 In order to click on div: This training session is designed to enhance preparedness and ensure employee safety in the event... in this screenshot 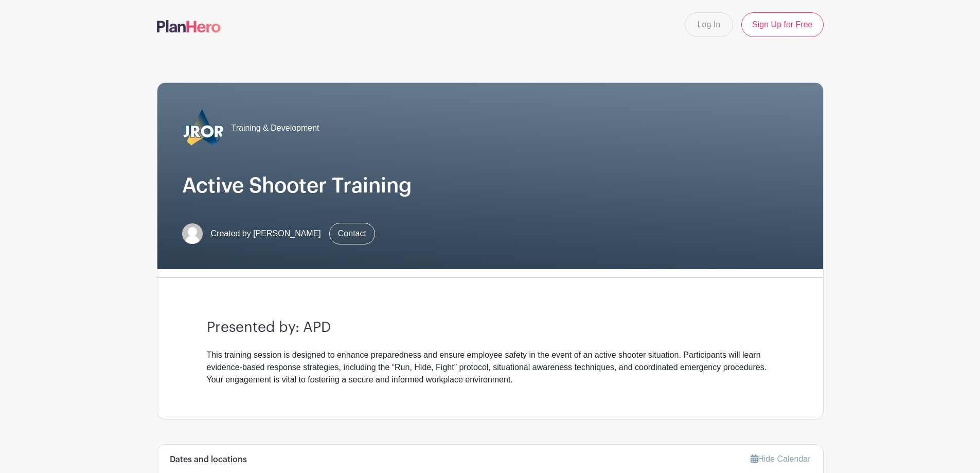, I will do `click(490, 367)`.